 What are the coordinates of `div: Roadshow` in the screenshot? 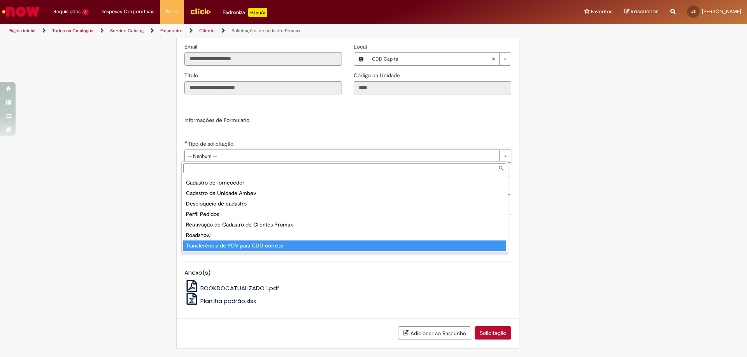 It's located at (345, 235).